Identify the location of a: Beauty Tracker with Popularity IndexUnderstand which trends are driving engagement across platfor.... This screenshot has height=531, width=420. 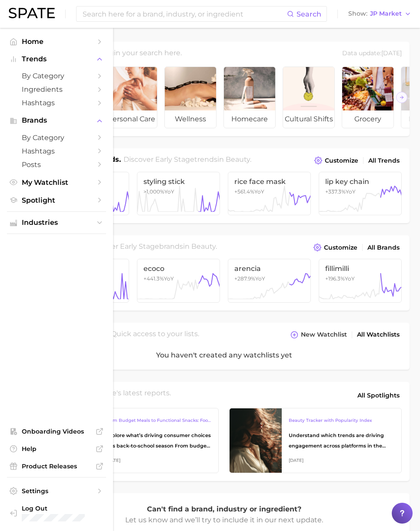
(315, 441).